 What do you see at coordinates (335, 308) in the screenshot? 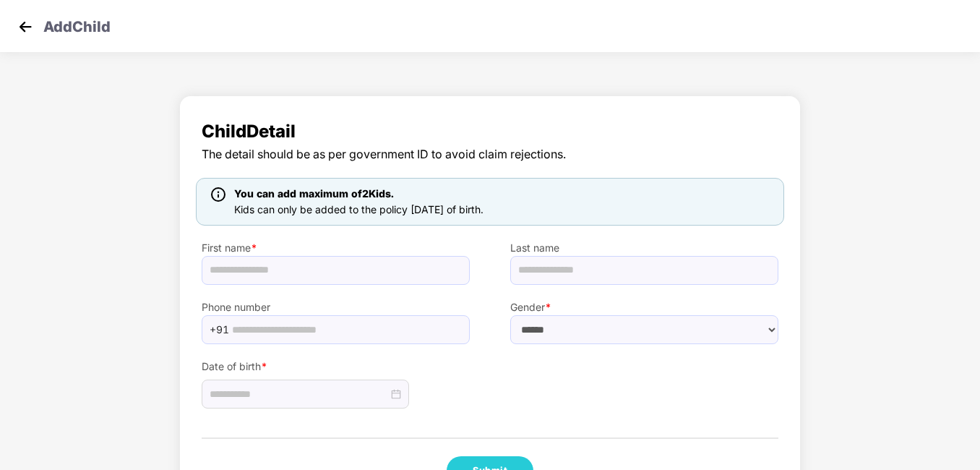
I see `label: Phone number` at bounding box center [335, 308].